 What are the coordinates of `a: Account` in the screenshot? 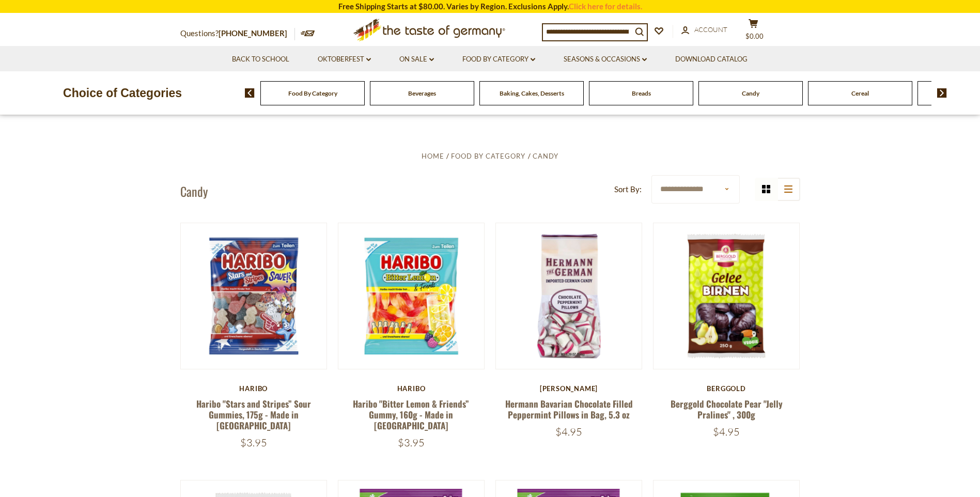 It's located at (704, 30).